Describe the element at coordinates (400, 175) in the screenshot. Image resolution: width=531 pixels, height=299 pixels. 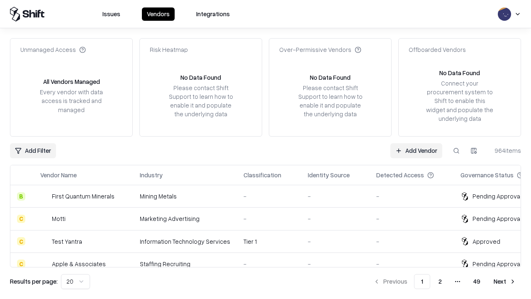
I see `div: Detected Access` at that location.